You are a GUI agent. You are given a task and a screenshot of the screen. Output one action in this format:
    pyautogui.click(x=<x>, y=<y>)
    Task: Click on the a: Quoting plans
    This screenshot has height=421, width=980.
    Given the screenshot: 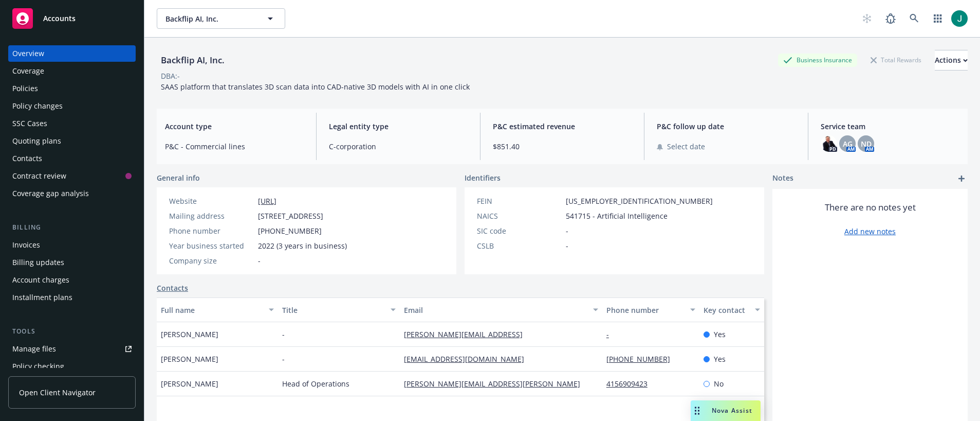 What is the action you would take?
    pyautogui.click(x=72, y=141)
    